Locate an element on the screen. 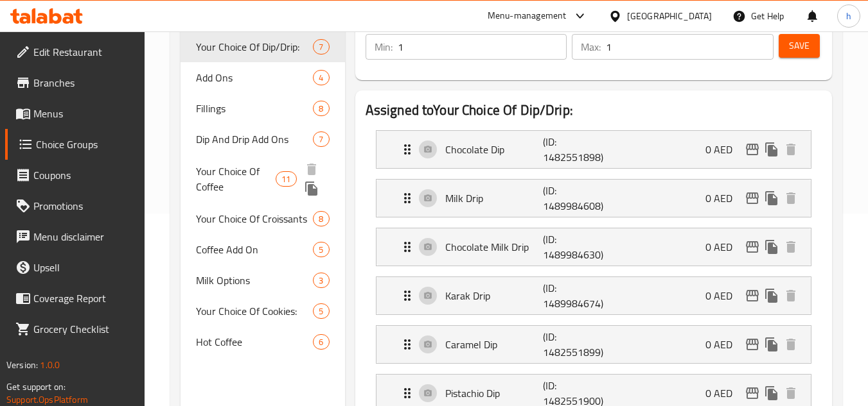 This screenshot has width=868, height=406. span: Your Choice Of Coffee is located at coordinates (236, 179).